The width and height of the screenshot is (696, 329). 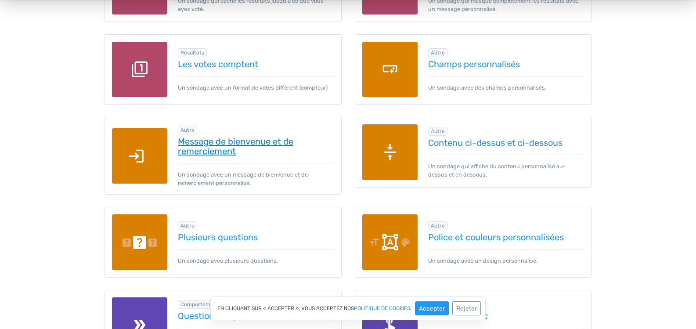 What do you see at coordinates (235, 146) in the screenshot?
I see `font: Message de bienvenue et de remerciement` at bounding box center [235, 146].